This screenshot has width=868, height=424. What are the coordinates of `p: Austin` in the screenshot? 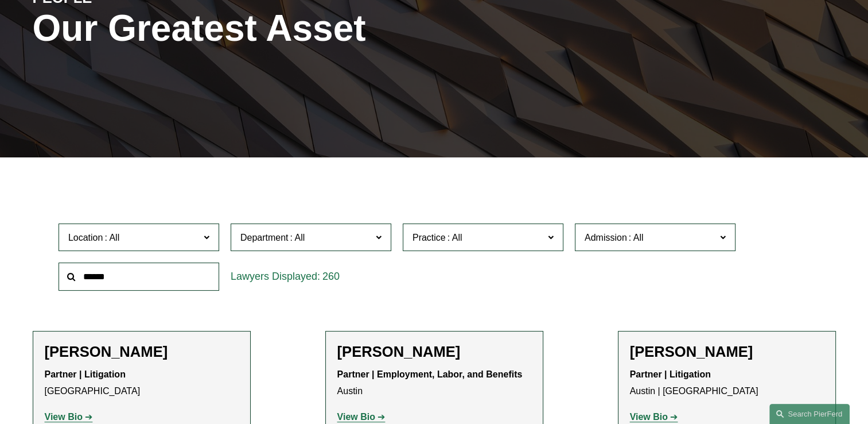 It's located at (434, 383).